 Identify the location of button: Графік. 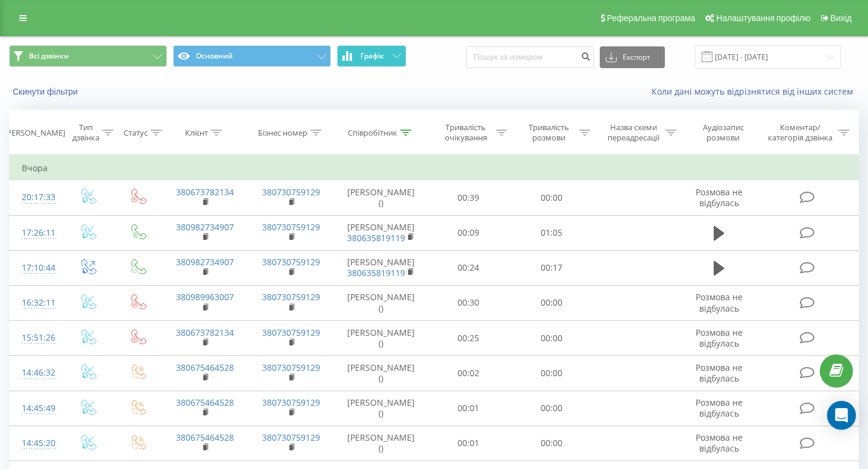
(371, 56).